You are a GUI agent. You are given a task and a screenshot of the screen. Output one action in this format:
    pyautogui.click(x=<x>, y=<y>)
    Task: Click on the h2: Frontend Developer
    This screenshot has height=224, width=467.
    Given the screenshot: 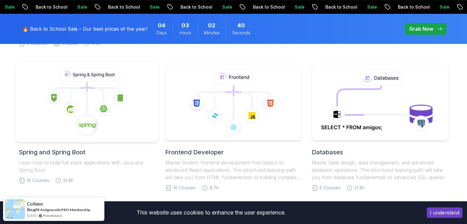 What is the action you would take?
    pyautogui.click(x=233, y=152)
    